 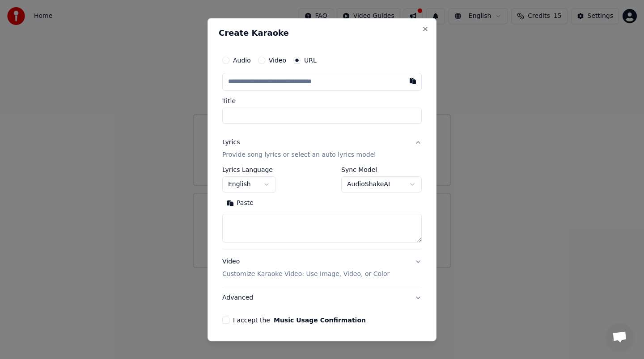 I want to click on label: Title, so click(x=322, y=101).